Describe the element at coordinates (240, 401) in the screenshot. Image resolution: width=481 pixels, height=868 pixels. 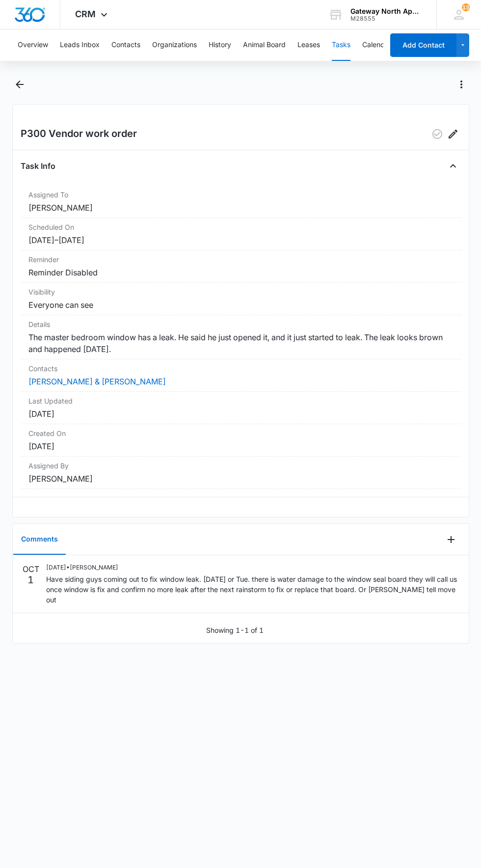
I see `dt: Last Updated` at that location.